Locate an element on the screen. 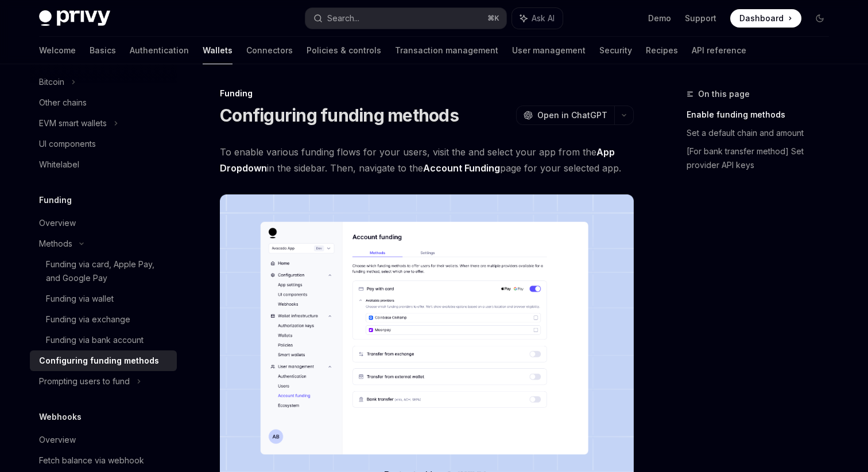 The width and height of the screenshot is (868, 472). a: Transaction management is located at coordinates (446, 51).